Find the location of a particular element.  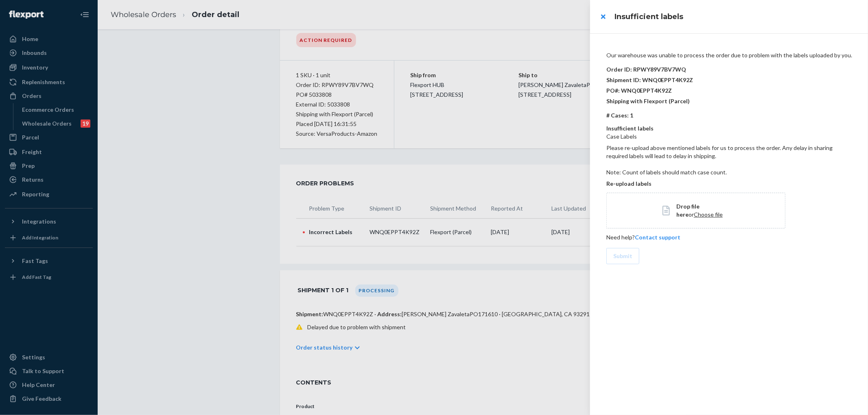

span: or is located at coordinates (690, 214).